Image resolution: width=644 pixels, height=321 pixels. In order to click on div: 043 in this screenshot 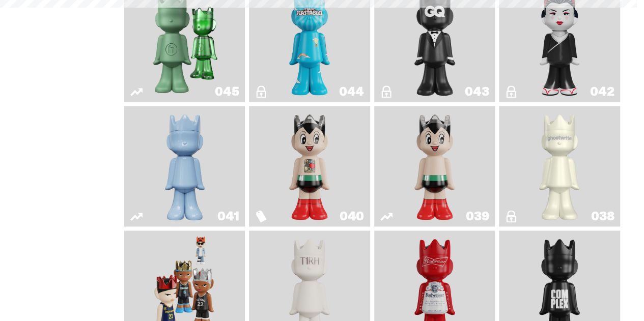, I will do `click(477, 92)`.